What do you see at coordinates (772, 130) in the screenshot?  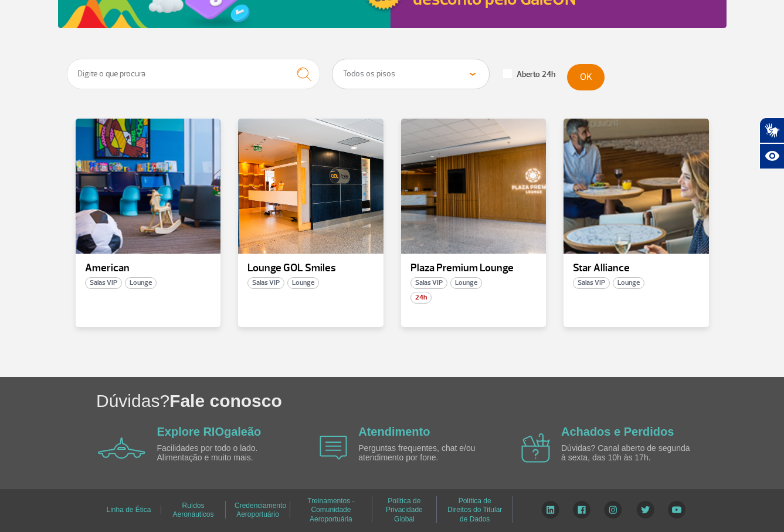 I see `button: Abrir tradutor de língua de sinais.` at bounding box center [772, 130].